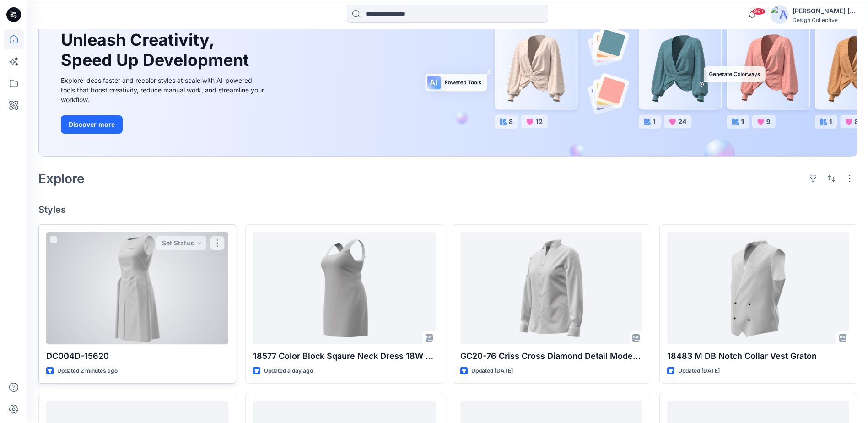  What do you see at coordinates (61, 178) in the screenshot?
I see `h2: Explore` at bounding box center [61, 178].